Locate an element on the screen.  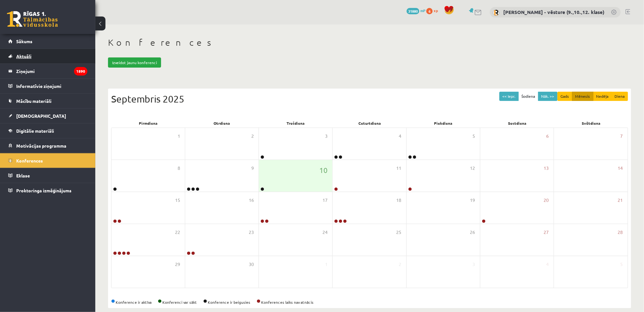
span: 8 is located at coordinates (179, 168).